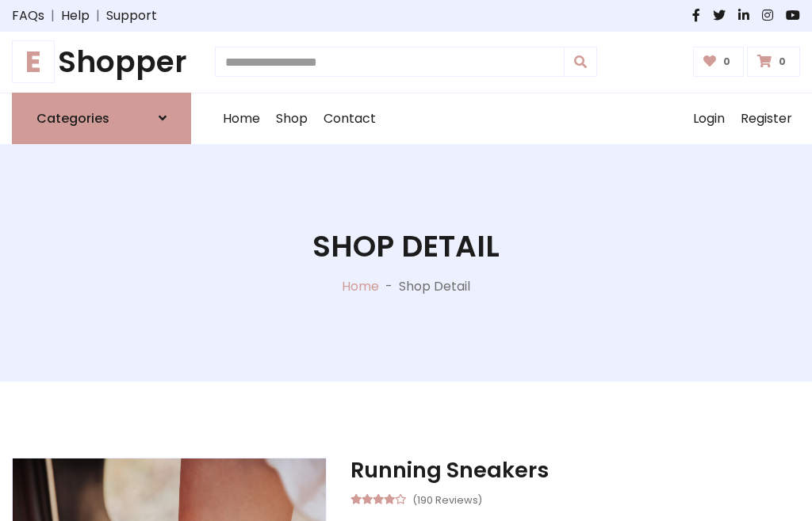  What do you see at coordinates (349, 119) in the screenshot?
I see `a: Contact` at bounding box center [349, 119].